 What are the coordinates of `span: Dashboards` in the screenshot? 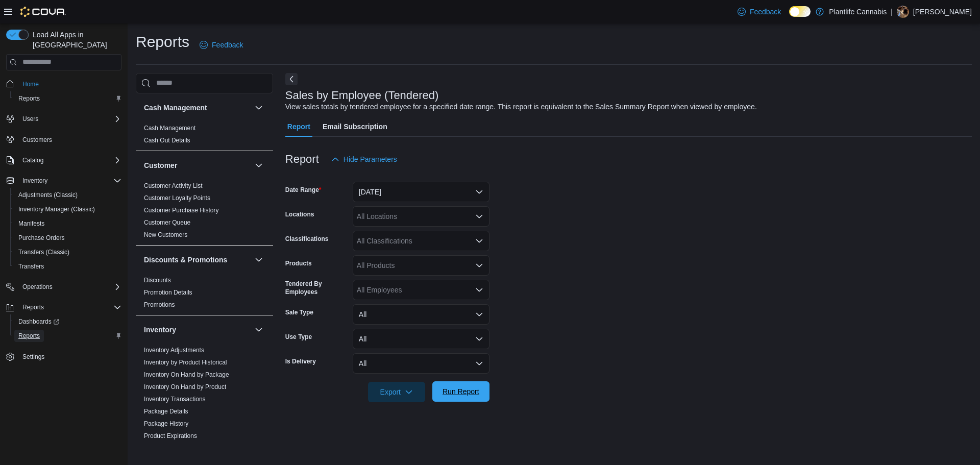 It's located at (39, 322).